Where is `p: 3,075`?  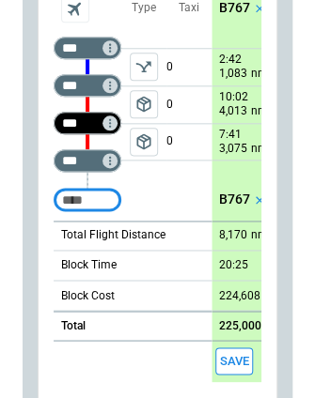 p: 3,075 is located at coordinates (233, 148).